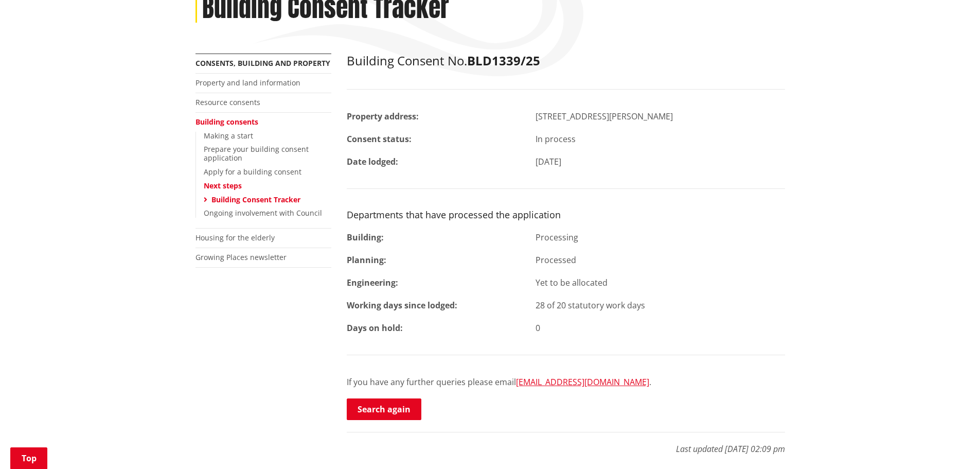 Image resolution: width=980 pixels, height=469 pixels. What do you see at coordinates (256, 154) in the screenshot?
I see `a: Prepare your building consent application` at bounding box center [256, 154].